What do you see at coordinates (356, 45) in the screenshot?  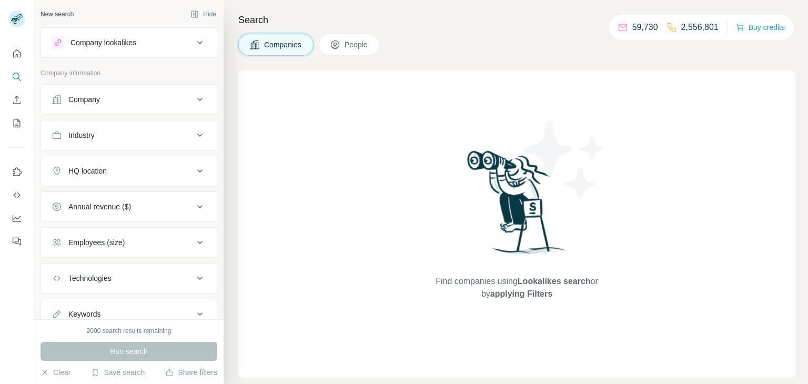 I see `span: People` at bounding box center [356, 45].